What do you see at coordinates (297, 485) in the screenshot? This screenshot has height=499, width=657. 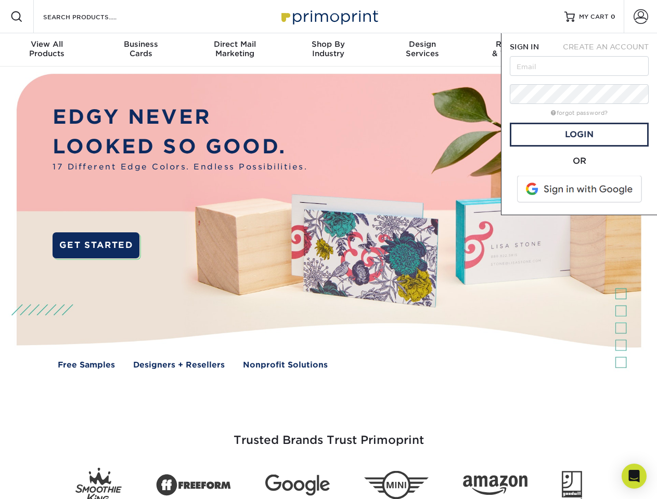 I see `img: Google` at bounding box center [297, 485].